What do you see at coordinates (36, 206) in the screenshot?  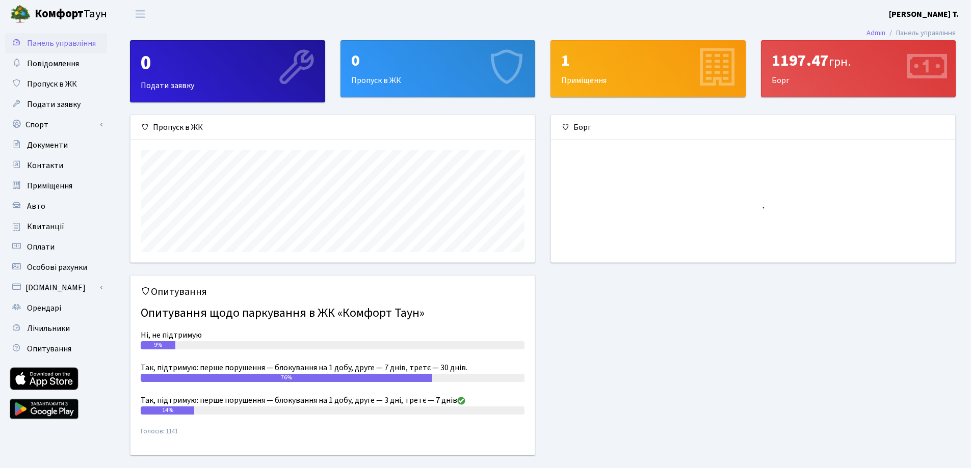 I see `span: Авто` at bounding box center [36, 206].